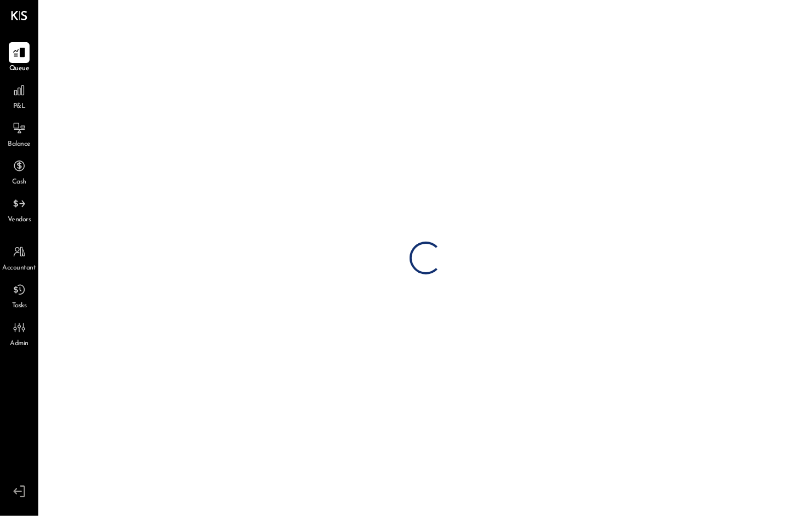 The width and height of the screenshot is (812, 516). What do you see at coordinates (19, 134) in the screenshot?
I see `a: Balance` at bounding box center [19, 134].